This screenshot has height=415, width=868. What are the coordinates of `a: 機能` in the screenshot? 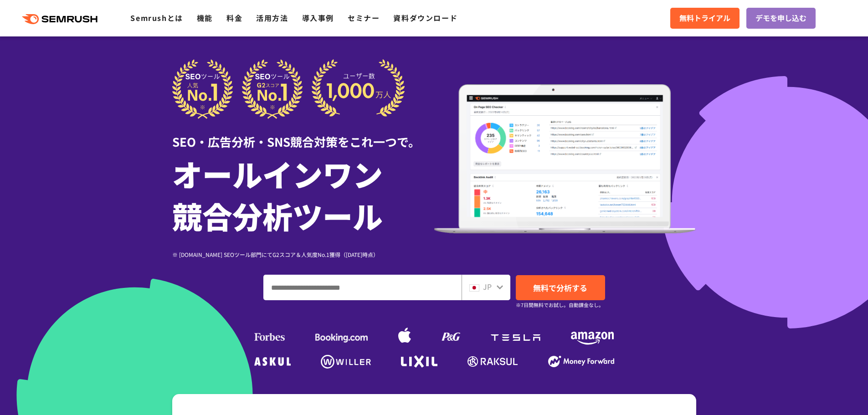 It's located at (205, 18).